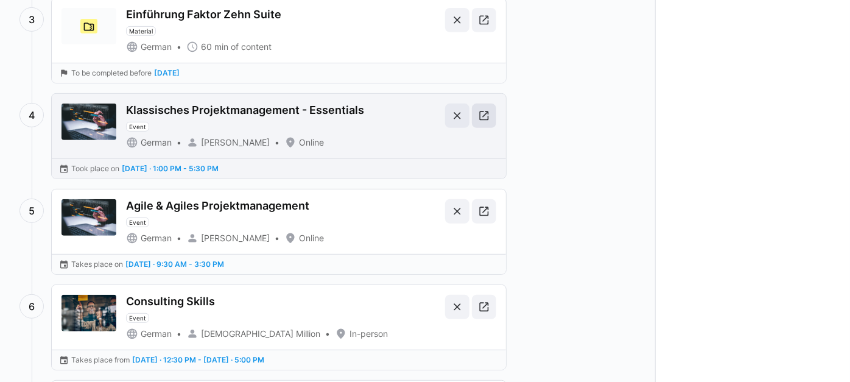 The height and width of the screenshot is (382, 850). What do you see at coordinates (97, 264) in the screenshot?
I see `span: Takes place on` at bounding box center [97, 264].